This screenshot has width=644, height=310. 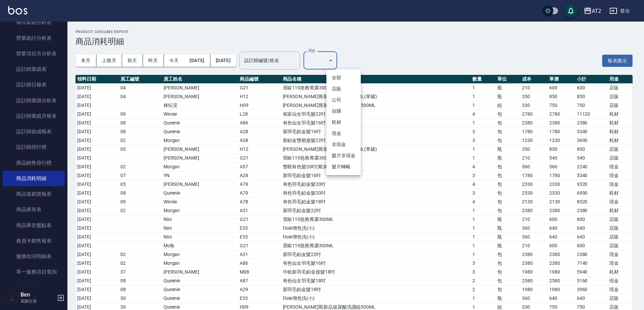 What do you see at coordinates (344, 145) in the screenshot?
I see `li: 非現金` at bounding box center [344, 145].